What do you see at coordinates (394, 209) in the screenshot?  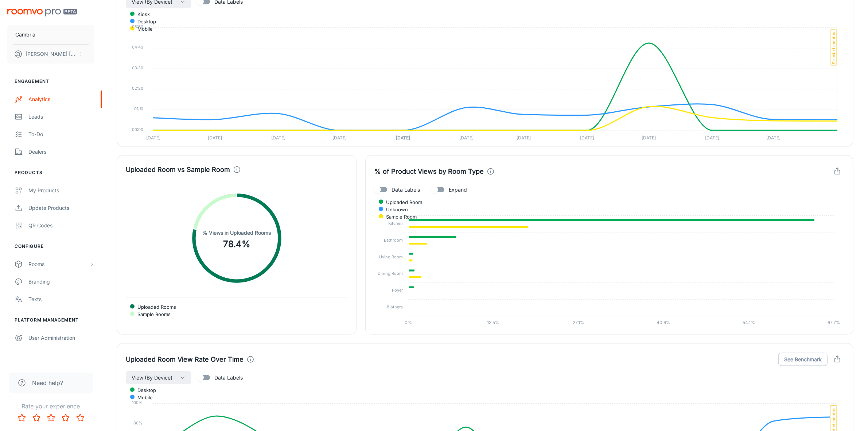 I see `span: Unknown` at bounding box center [394, 209].